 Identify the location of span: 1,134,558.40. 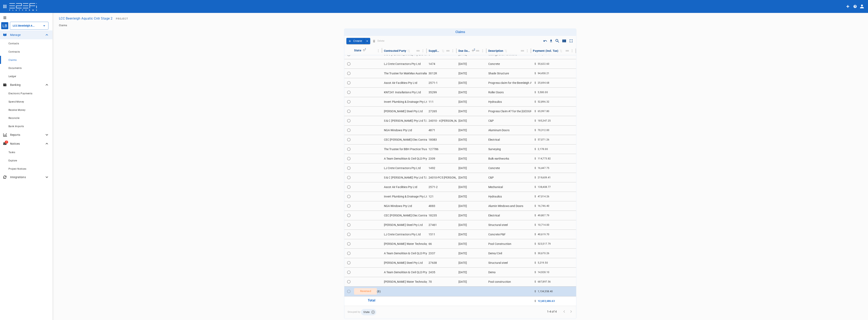
(545, 291).